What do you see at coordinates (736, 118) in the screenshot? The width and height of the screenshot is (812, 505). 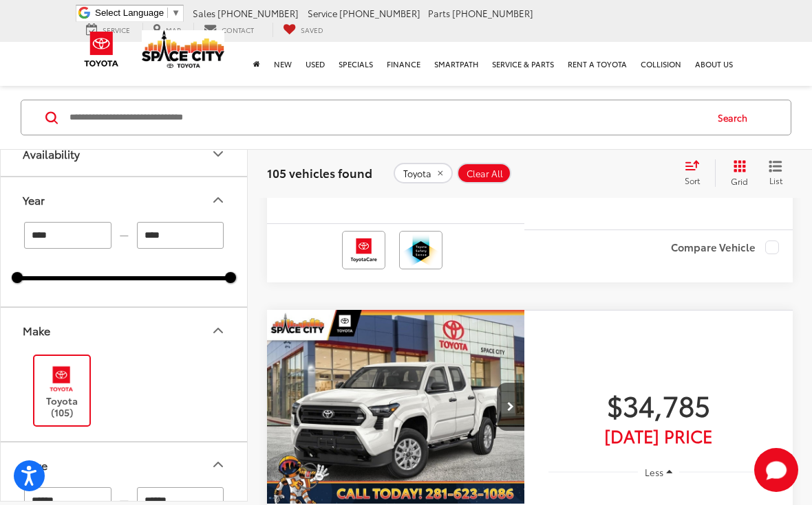 I see `button: Search` at bounding box center [736, 118].